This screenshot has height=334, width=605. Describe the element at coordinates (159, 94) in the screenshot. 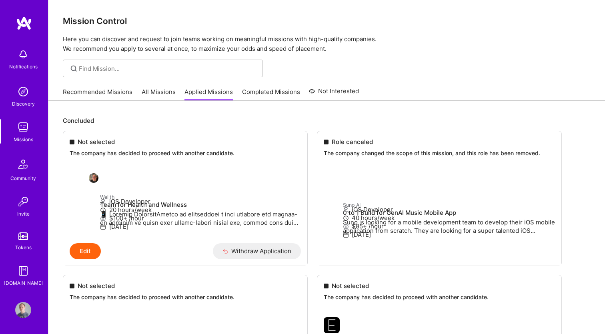

I see `a: All Missions` at that location.